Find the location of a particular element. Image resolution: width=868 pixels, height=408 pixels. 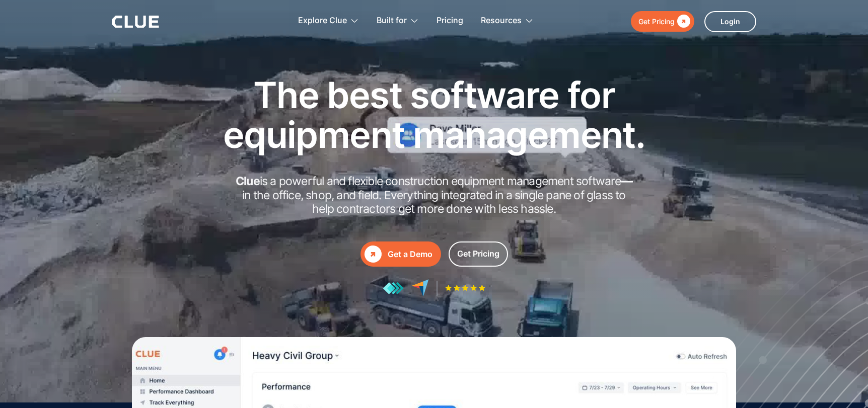

a: Get a Demo is located at coordinates (401, 254).